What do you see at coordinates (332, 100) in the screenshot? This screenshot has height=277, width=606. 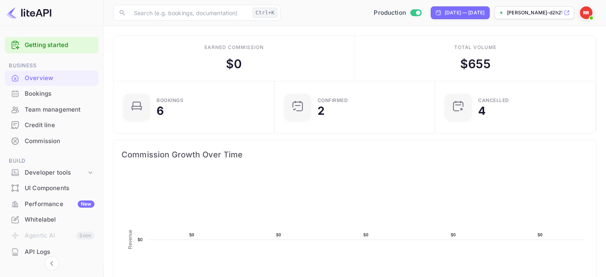 I see `div: Confirmed` at bounding box center [332, 100].